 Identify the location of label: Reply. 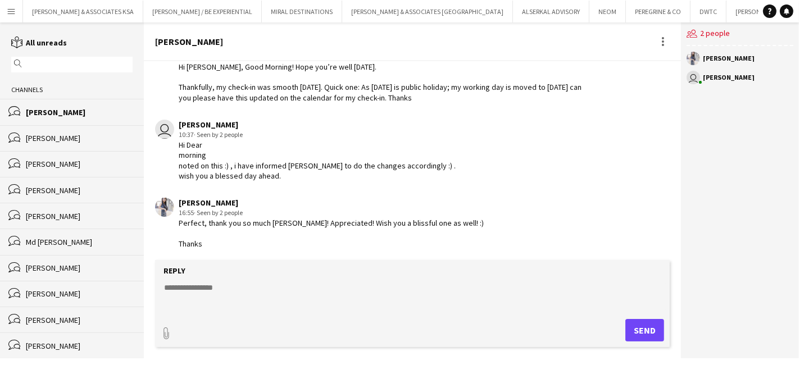
(174, 271).